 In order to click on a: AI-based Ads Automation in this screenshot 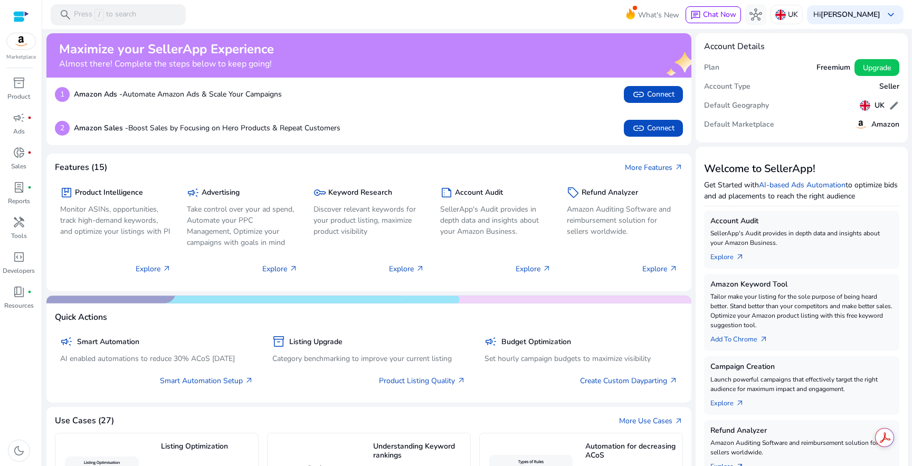, I will do `click(802, 185)`.